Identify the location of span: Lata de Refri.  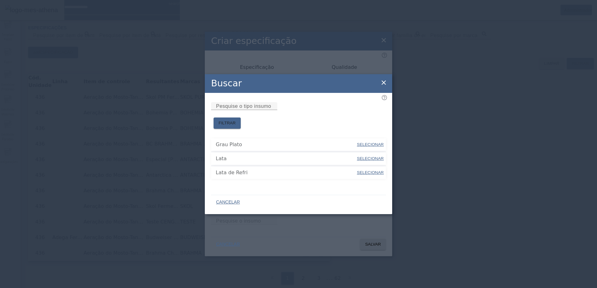
(286, 173).